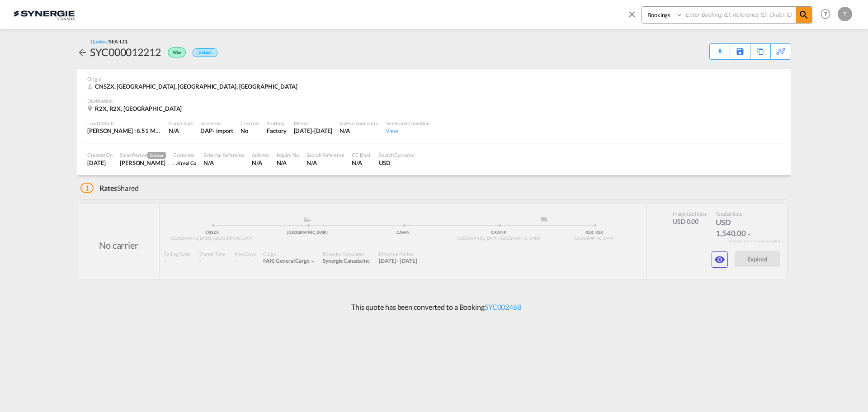  Describe the element at coordinates (174, 52) in the screenshot. I see `div: Won` at that location.